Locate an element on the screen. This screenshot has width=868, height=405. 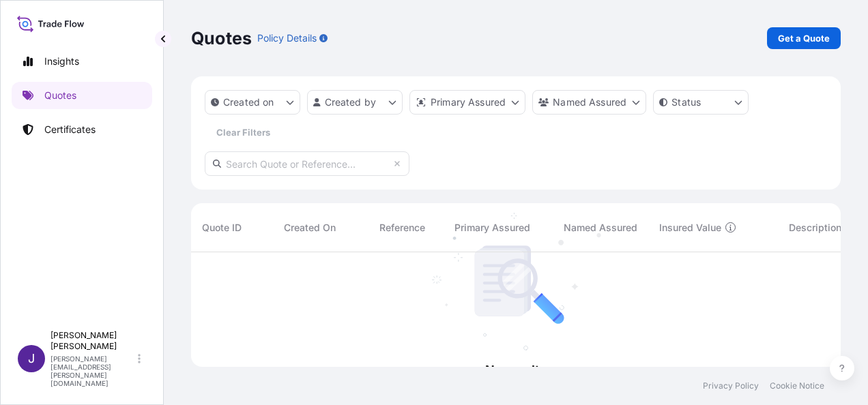
button: certificateStatus Filter options is located at coordinates (701, 102).